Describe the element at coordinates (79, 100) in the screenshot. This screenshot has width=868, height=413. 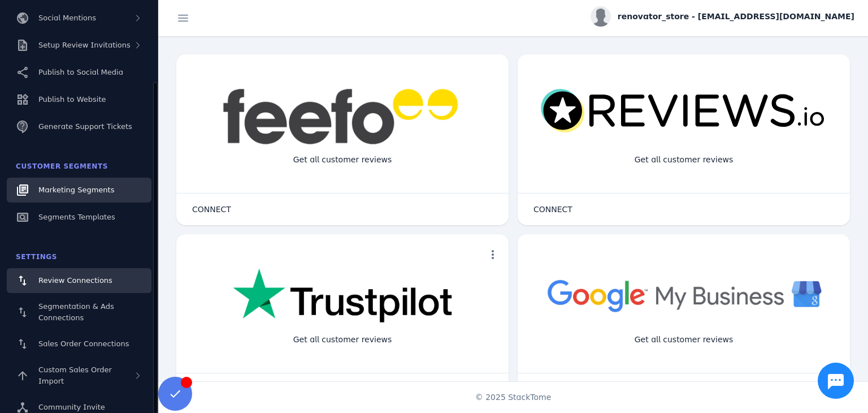
I see `a: Publish to Website` at that location.